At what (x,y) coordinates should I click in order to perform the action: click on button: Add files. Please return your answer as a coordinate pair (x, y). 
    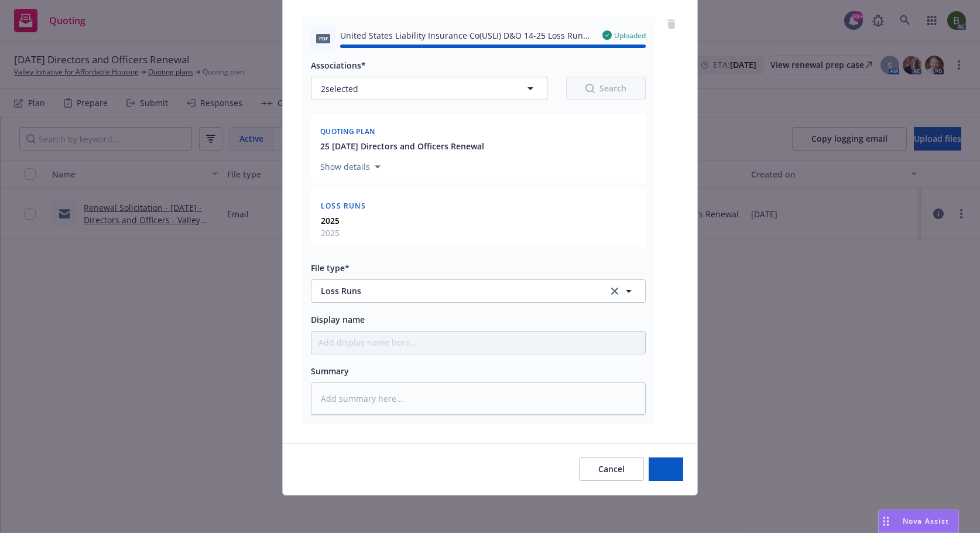
    Looking at the image, I should click on (666, 470).